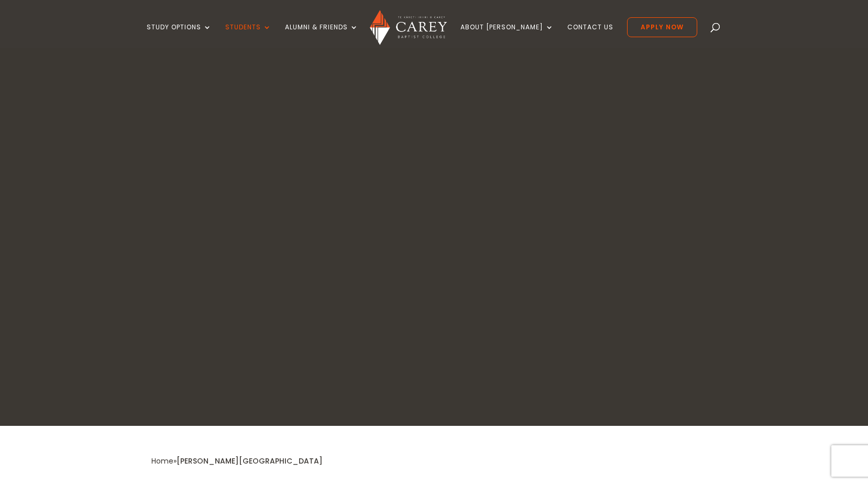  I want to click on a: Students, so click(248, 36).